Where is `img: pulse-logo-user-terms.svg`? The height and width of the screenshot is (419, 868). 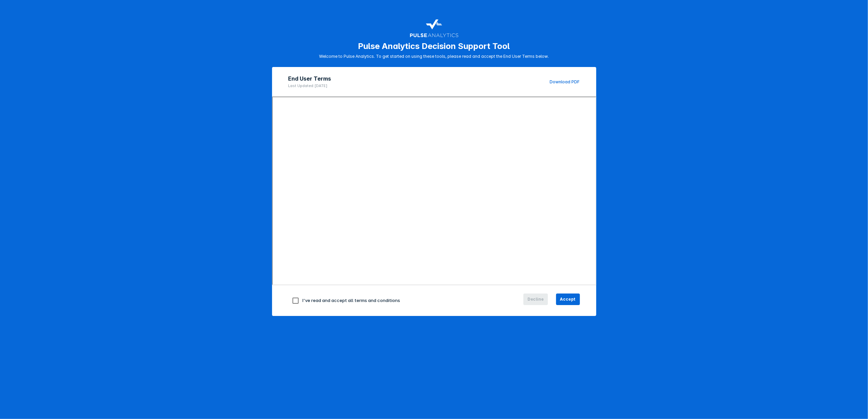
img: pulse-logo-user-terms.svg is located at coordinates (434, 27).